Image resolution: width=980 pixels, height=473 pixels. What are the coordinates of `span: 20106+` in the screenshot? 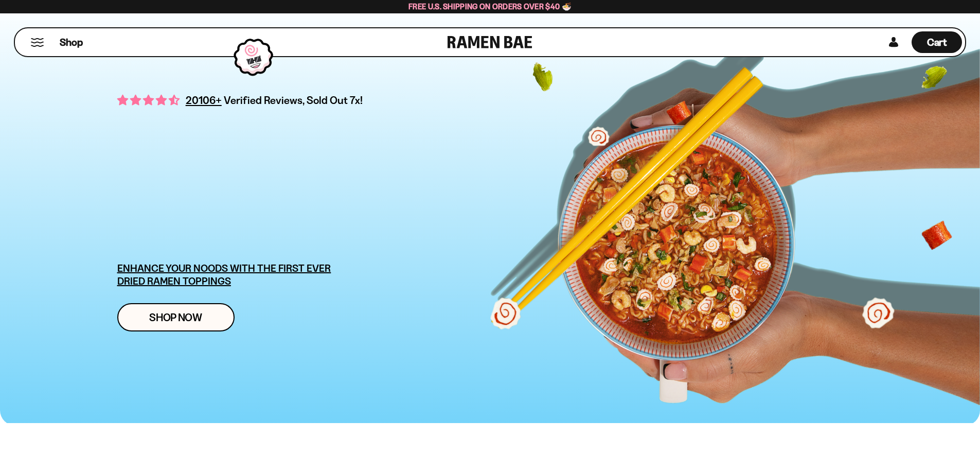 It's located at (204, 100).